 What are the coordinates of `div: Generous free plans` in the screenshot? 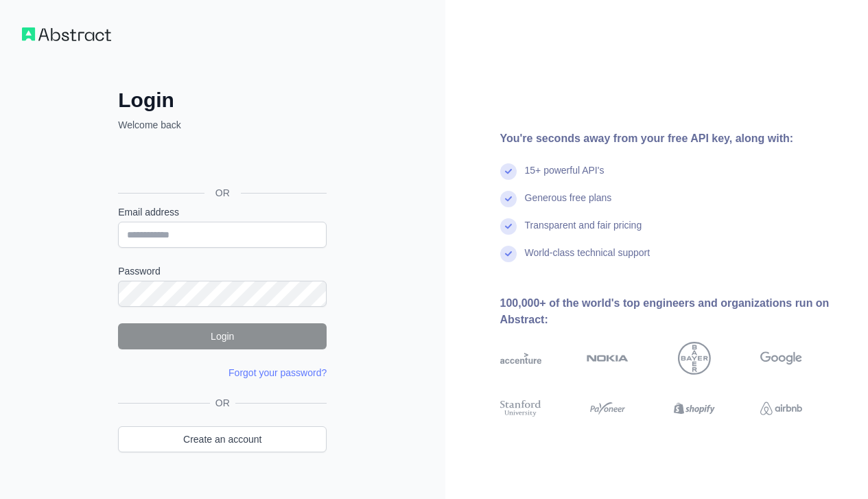 It's located at (568, 205).